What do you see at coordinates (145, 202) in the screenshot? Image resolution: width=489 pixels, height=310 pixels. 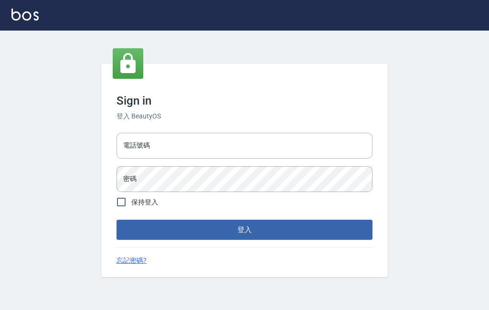 I see `span: 保持登入` at bounding box center [145, 202].